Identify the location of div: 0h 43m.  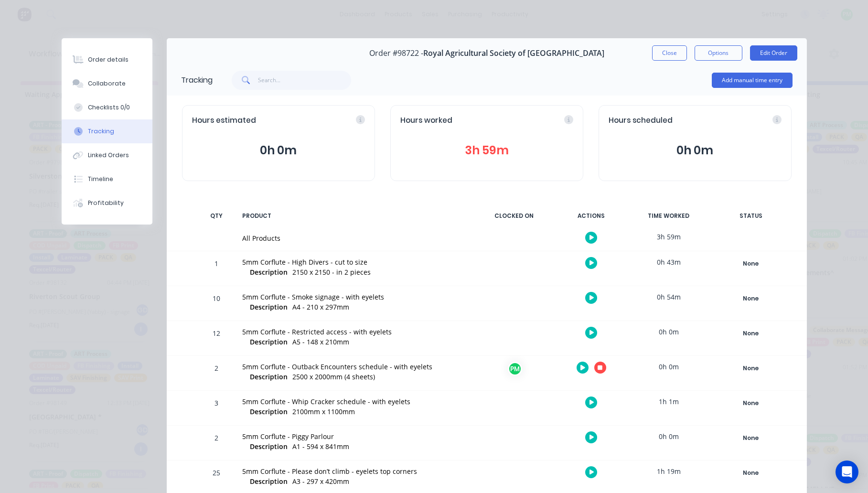
(669, 262).